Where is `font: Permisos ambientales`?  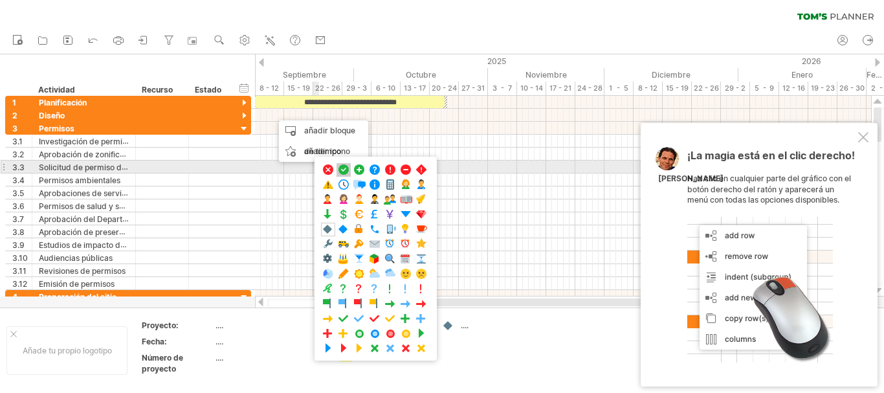
font: Permisos ambientales is located at coordinates (80, 180).